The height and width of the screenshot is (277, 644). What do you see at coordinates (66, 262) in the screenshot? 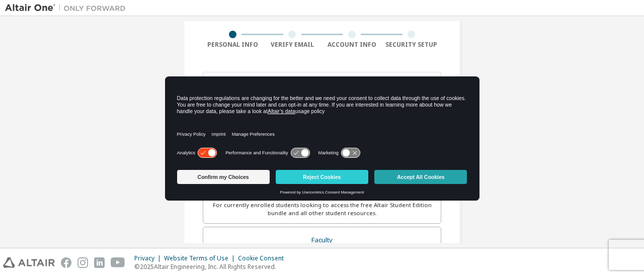
I see `img: facebook.svg` at bounding box center [66, 262].